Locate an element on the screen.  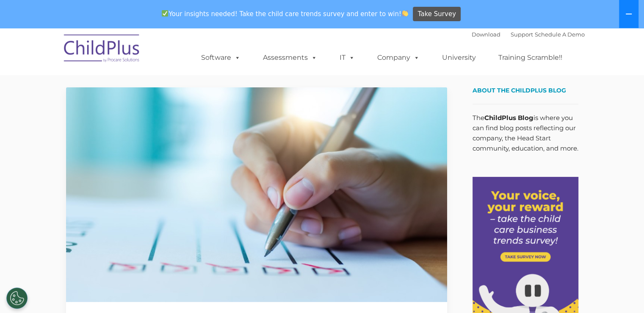
span: Your insights needed! Take the child care trends survey and enter to win! is located at coordinates (285, 14).